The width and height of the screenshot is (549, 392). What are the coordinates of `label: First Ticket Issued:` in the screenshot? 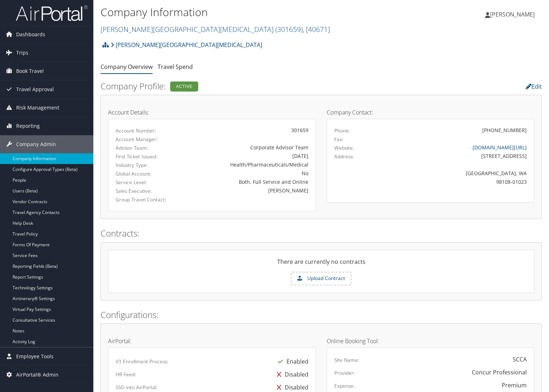 It's located at (144, 156).